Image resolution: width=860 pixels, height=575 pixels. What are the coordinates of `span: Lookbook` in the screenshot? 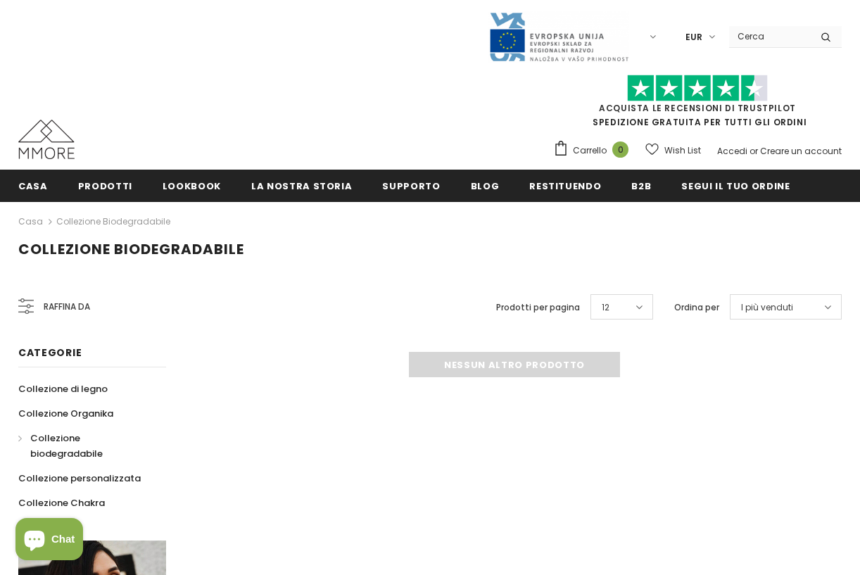 It's located at (191, 186).